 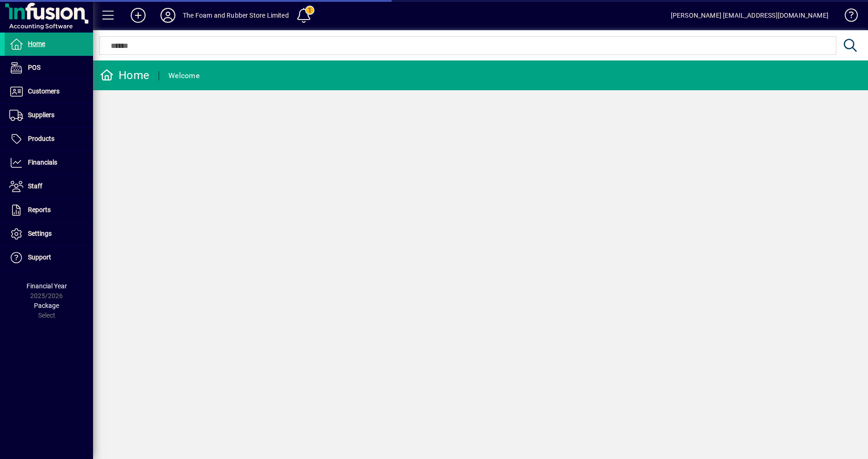 I want to click on span: Settings, so click(x=40, y=234).